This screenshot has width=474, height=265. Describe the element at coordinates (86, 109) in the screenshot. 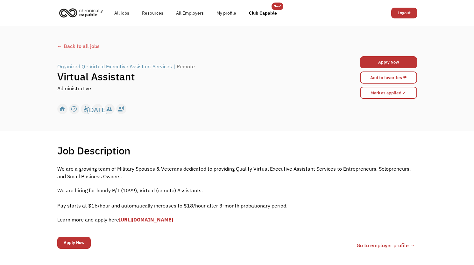

I see `div: accessible` at that location.